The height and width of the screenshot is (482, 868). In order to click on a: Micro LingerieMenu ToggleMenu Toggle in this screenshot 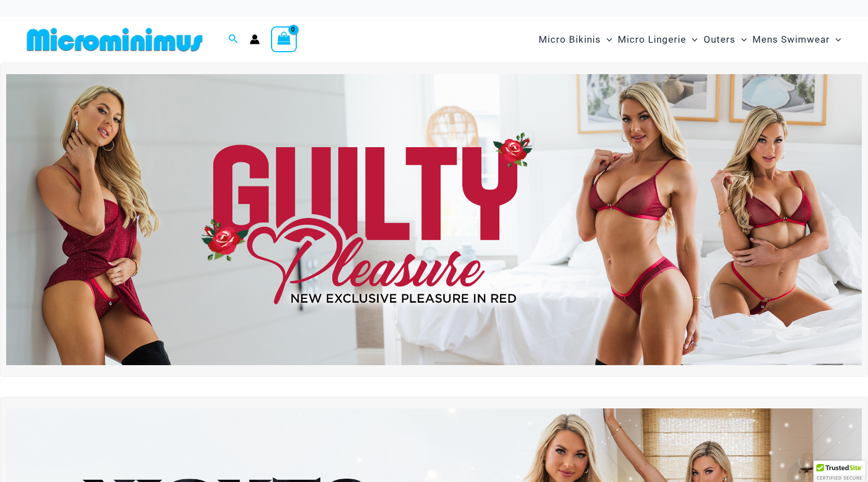, I will do `click(657, 39)`.